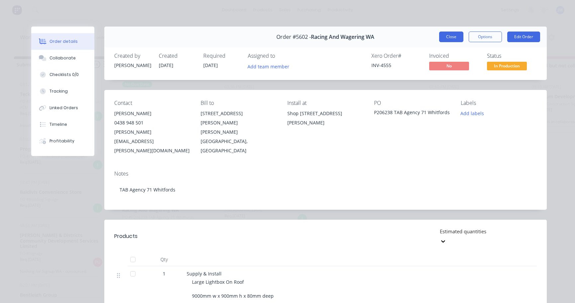 The width and height of the screenshot is (575, 303). What do you see at coordinates (58, 125) in the screenshot?
I see `div: Timeline` at bounding box center [58, 125].